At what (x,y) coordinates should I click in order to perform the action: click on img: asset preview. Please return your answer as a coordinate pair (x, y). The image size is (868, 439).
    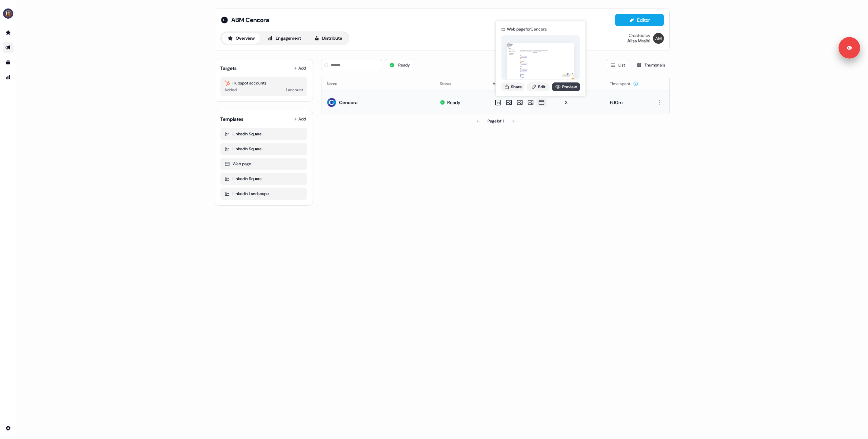
    Looking at the image, I should click on (541, 61).